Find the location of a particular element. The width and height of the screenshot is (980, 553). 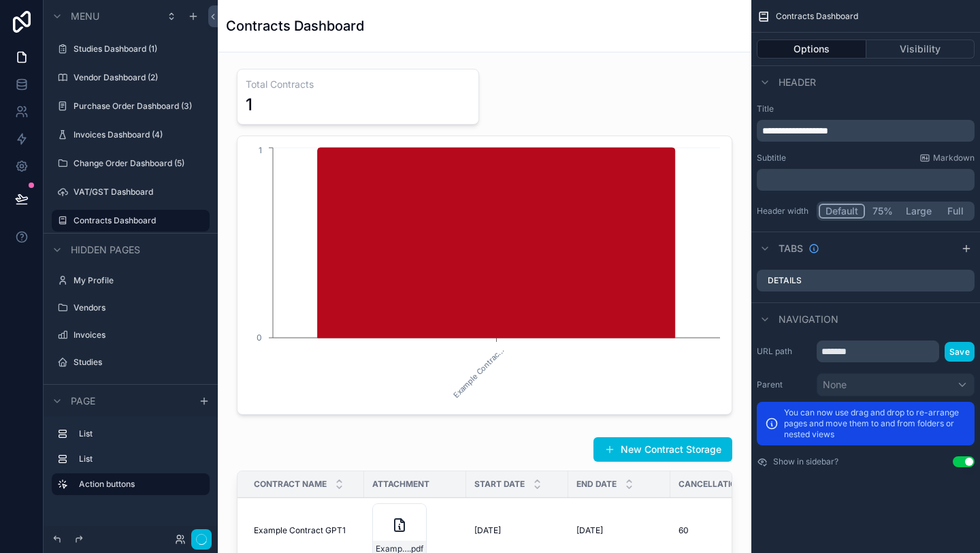

span: Page is located at coordinates (83, 401).